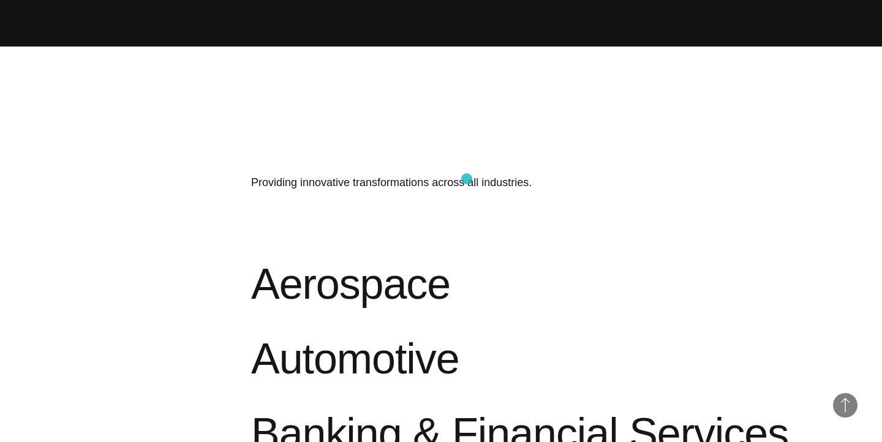 The height and width of the screenshot is (442, 882). What do you see at coordinates (351, 285) in the screenshot?
I see `span: Aerospace` at bounding box center [351, 285].